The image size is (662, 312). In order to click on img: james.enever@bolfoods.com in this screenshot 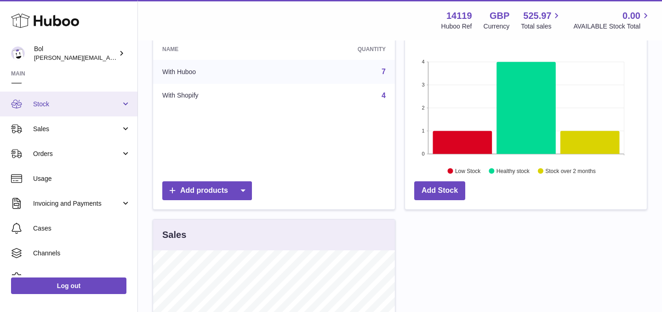, I will do `click(18, 53)`.